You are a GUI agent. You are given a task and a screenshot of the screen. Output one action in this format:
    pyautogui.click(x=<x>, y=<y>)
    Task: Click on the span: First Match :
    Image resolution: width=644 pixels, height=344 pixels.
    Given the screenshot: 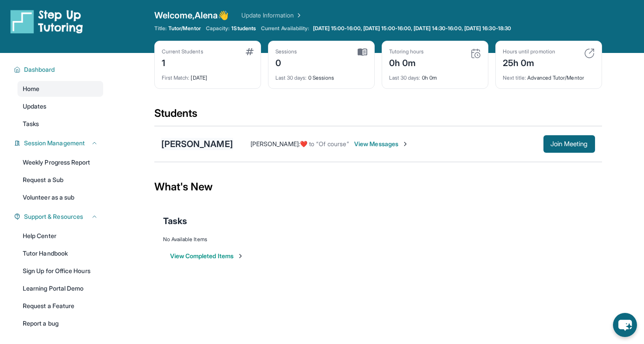 What is the action you would take?
    pyautogui.click(x=176, y=77)
    